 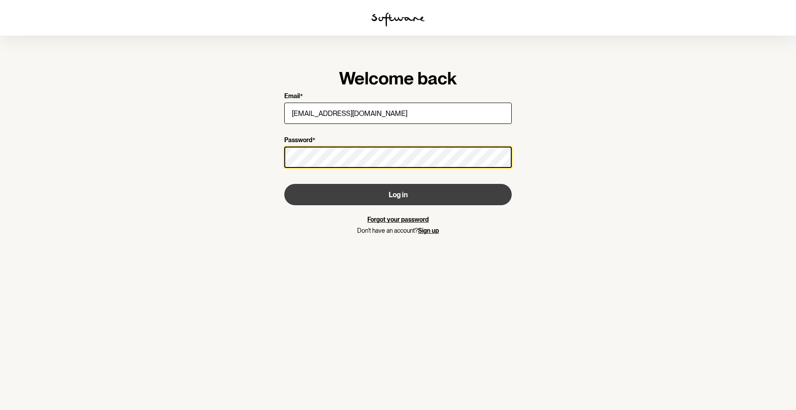 What do you see at coordinates (398, 219) in the screenshot?
I see `a: Forgot your password` at bounding box center [398, 219].